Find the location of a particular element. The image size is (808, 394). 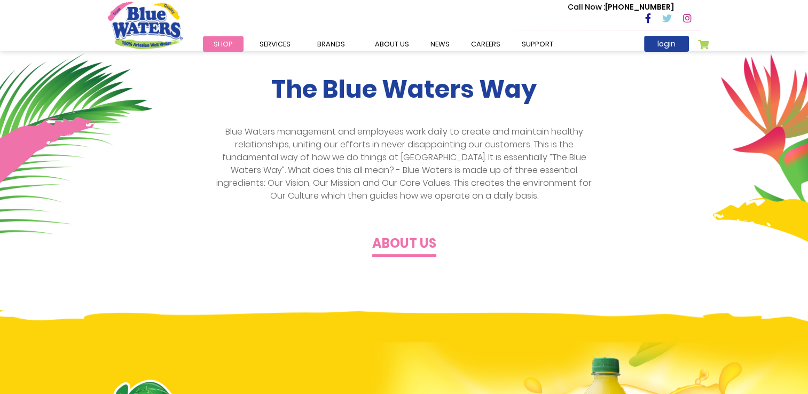

a: login is located at coordinates (666, 44).